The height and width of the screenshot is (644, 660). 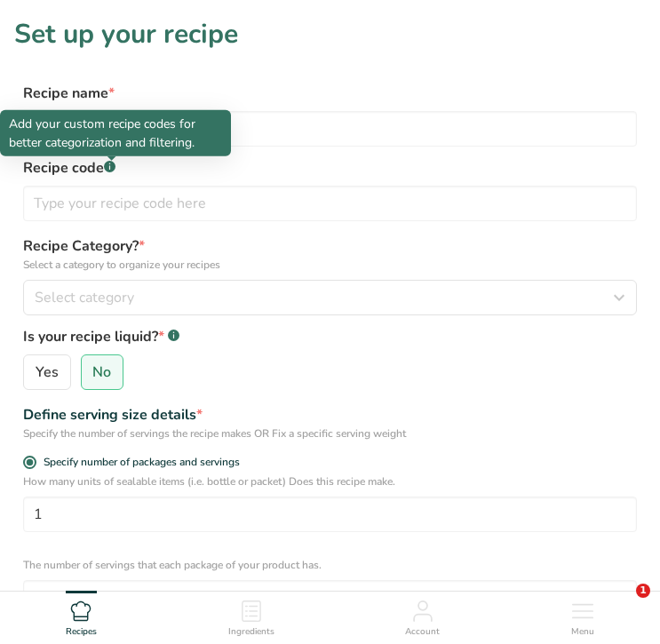 I want to click on a: Recipes, so click(x=80, y=616).